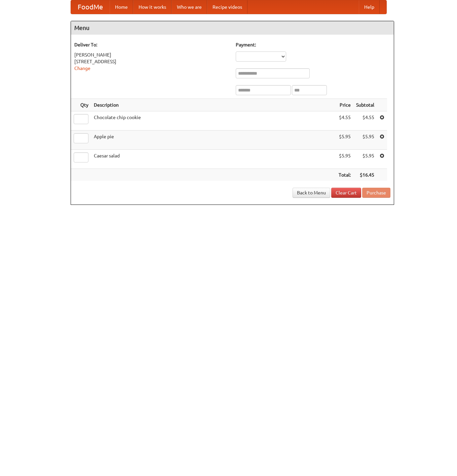 This screenshot has height=476, width=457. I want to click on td: Caesar salad, so click(214, 159).